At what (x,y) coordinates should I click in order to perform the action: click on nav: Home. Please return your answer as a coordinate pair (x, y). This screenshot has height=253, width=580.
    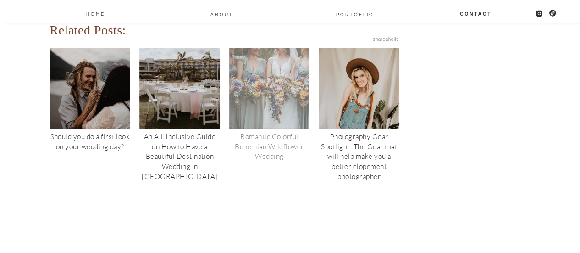
    Looking at the image, I should click on (96, 13).